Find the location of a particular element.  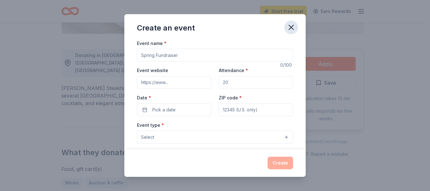

div: 0 /100 is located at coordinates (286, 65).